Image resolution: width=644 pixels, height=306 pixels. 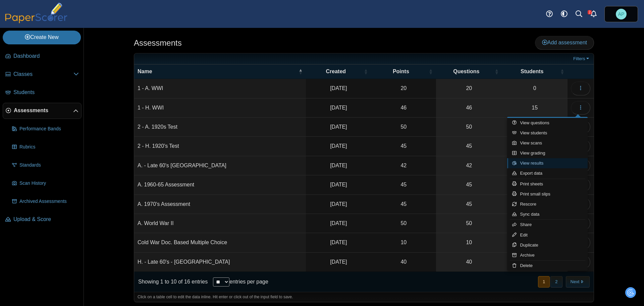 What do you see at coordinates (582, 59) in the screenshot?
I see `a: Filters` at bounding box center [582, 59].